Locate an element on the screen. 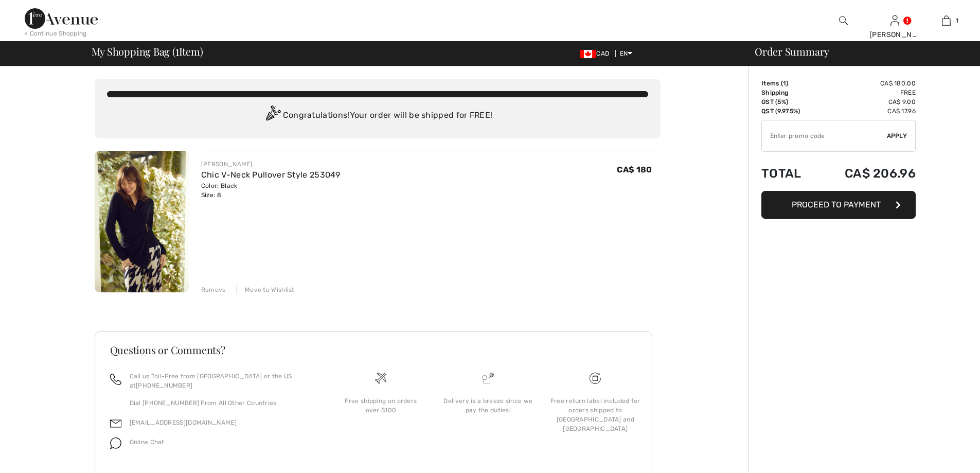 Image resolution: width=980 pixels, height=473 pixels. img: email is located at coordinates (116, 424).